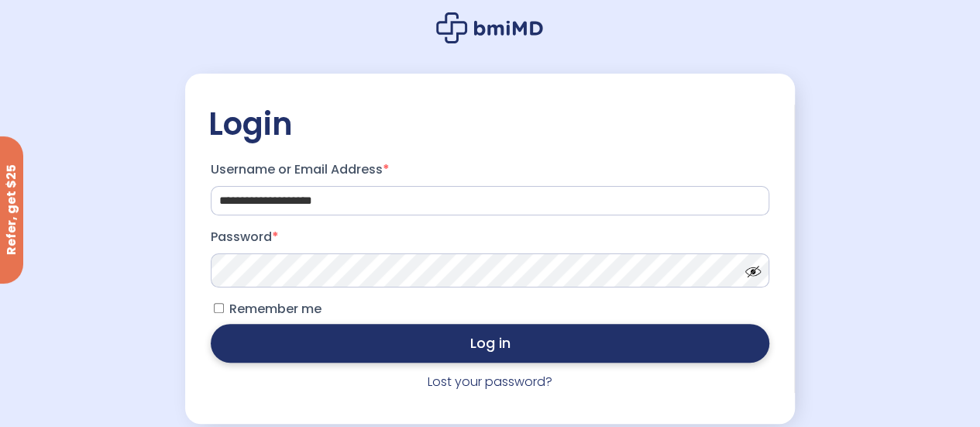  Describe the element at coordinates (490, 124) in the screenshot. I see `h2: Login` at that location.